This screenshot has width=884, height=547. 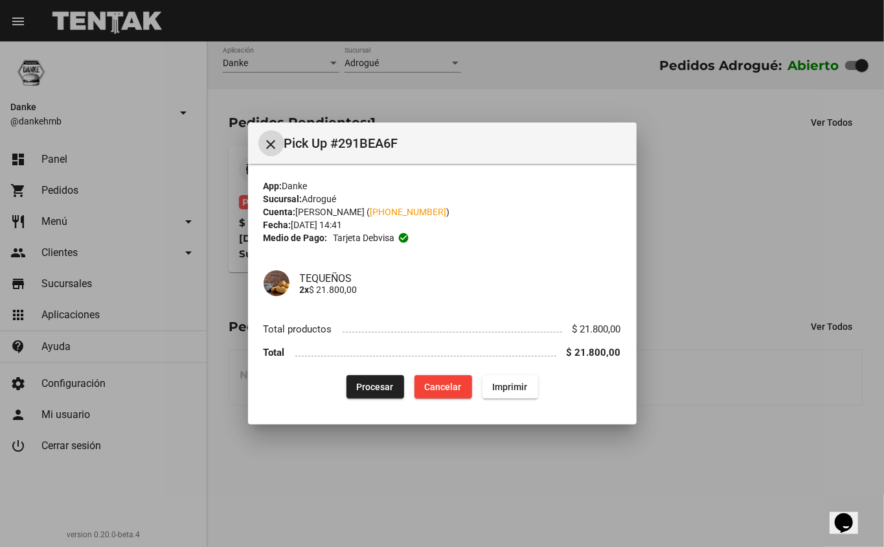 What do you see at coordinates (363, 238) in the screenshot?
I see `span: Tarjeta debvisa` at bounding box center [363, 238].